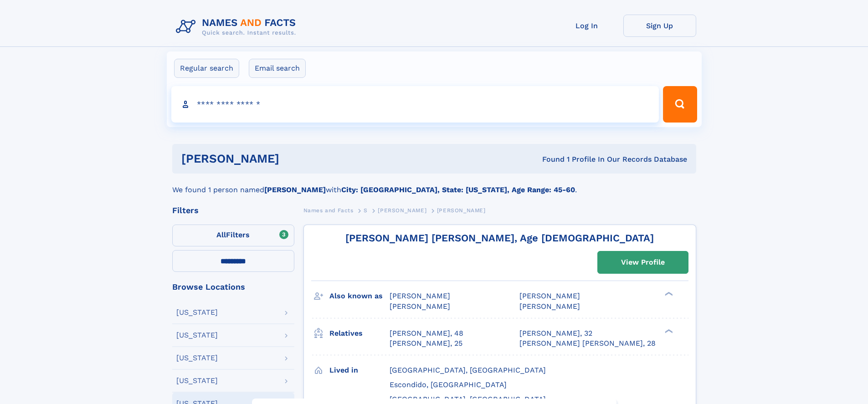 The width and height of the screenshot is (868, 404). Describe the element at coordinates (415, 104) in the screenshot. I see `input: search input` at that location.